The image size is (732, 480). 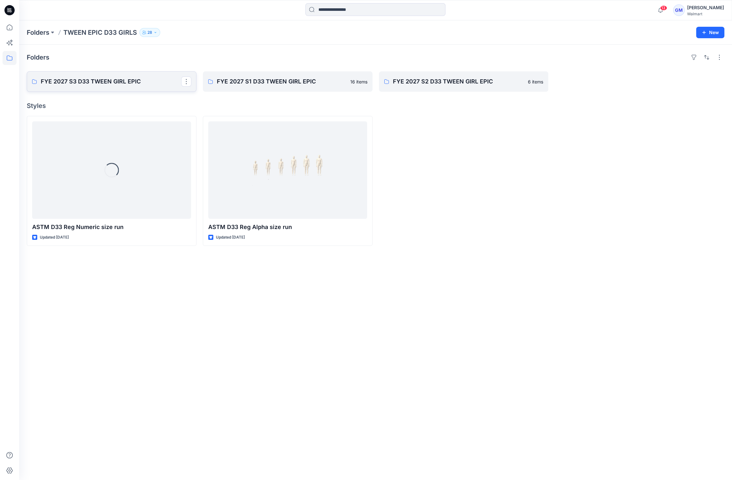 I want to click on a: FYE 2027 S2 D33 TWEEN GIRL EPIC6 items, so click(x=464, y=82).